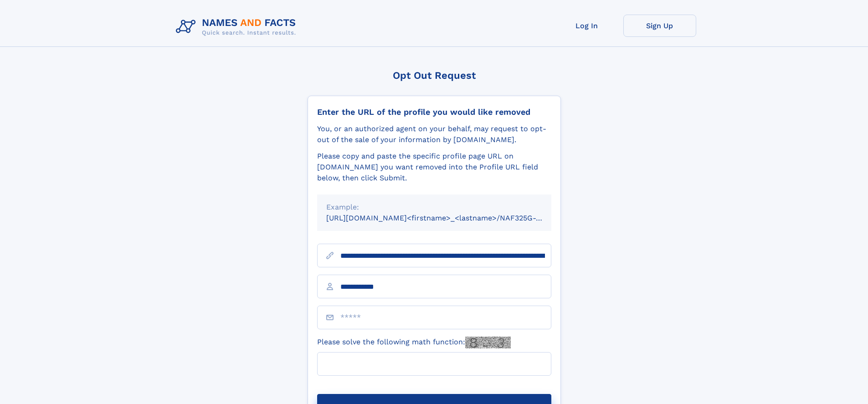 The height and width of the screenshot is (404, 868). I want to click on div: You, or an authorized agent on your behalf, may request to opt-out of the sale of your informatio..., so click(434, 134).